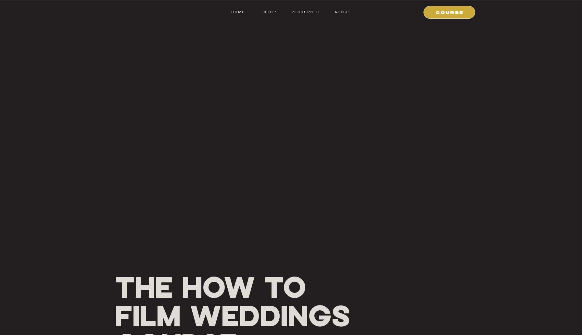 The image size is (582, 335). Describe the element at coordinates (270, 12) in the screenshot. I see `a: shop` at that location.